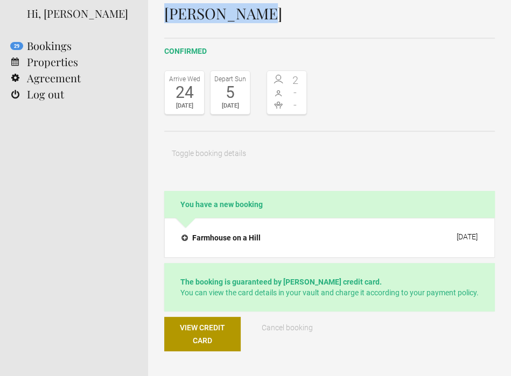 Image resolution: width=511 pixels, height=376 pixels. Describe the element at coordinates (184, 79) in the screenshot. I see `div: Arrive Wed` at that location.